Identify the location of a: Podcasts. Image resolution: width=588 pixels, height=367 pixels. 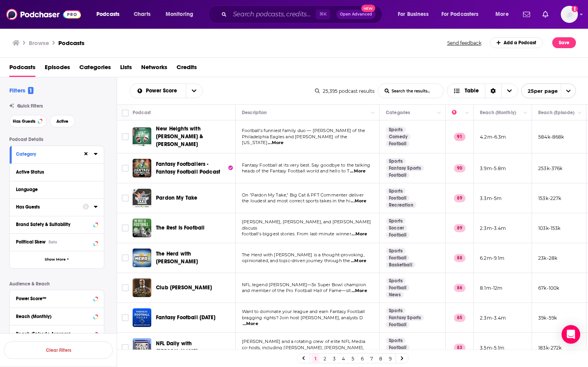
(22, 69).